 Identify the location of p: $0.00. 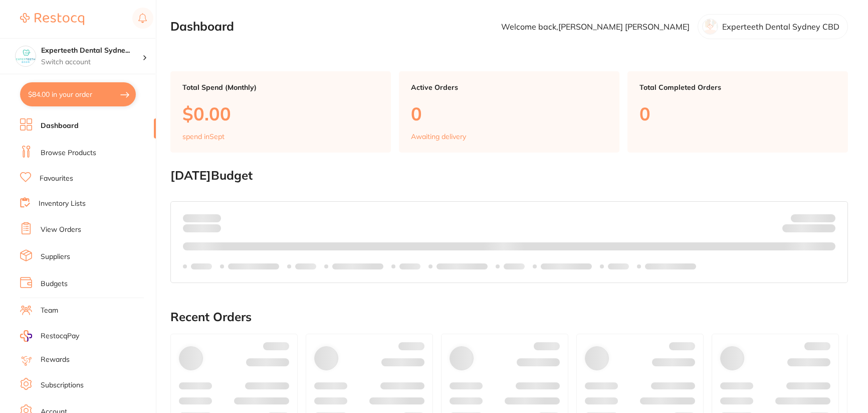
(281, 113).